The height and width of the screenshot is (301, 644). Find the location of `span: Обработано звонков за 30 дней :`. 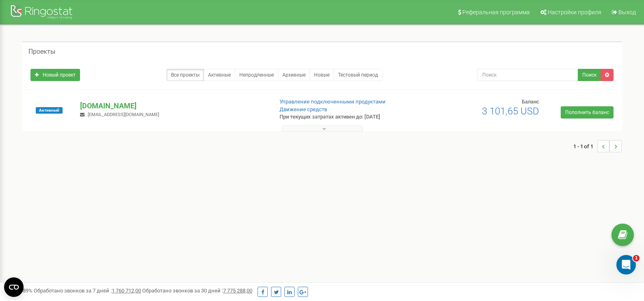

span: Обработано звонков за 30 дней : is located at coordinates (197, 290).